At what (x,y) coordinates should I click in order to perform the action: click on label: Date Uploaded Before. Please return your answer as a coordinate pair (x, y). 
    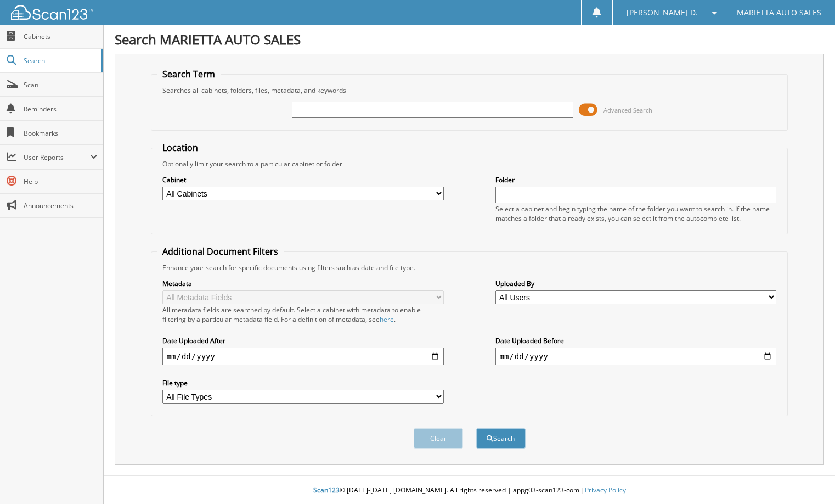
    Looking at the image, I should click on (636, 340).